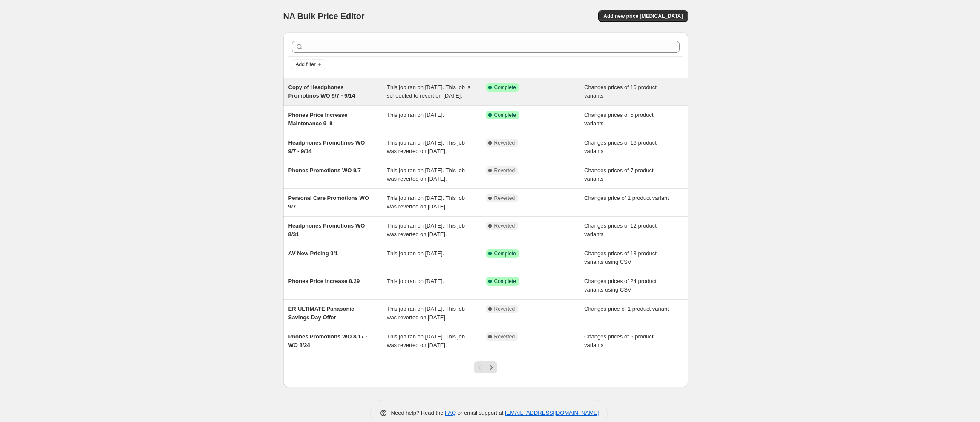 The width and height of the screenshot is (980, 422). Describe the element at coordinates (619, 119) in the screenshot. I see `span: Changes prices of 5 product variants` at that location.